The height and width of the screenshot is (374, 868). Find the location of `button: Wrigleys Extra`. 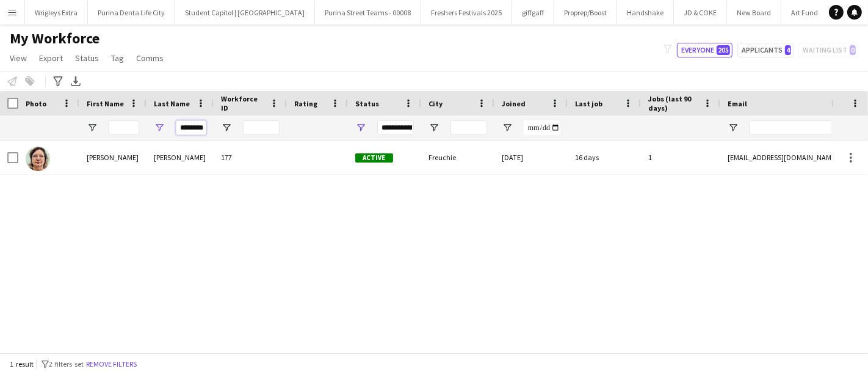

button: Wrigleys Extra is located at coordinates (56, 12).